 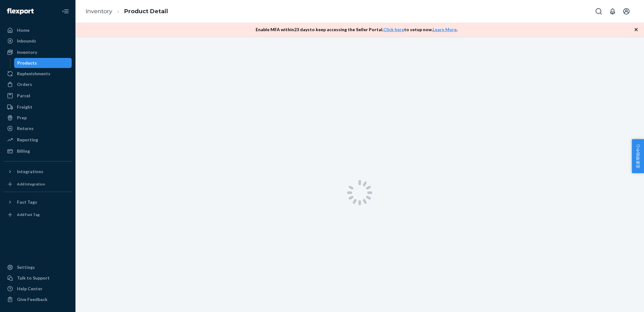 I want to click on a: Billing, so click(x=38, y=151).